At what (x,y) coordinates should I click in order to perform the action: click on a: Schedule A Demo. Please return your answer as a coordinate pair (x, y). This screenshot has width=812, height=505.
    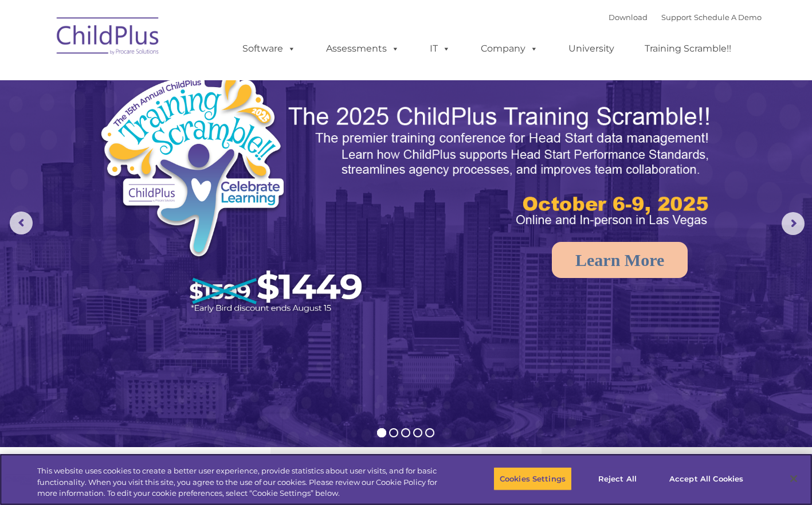
    Looking at the image, I should click on (727, 17).